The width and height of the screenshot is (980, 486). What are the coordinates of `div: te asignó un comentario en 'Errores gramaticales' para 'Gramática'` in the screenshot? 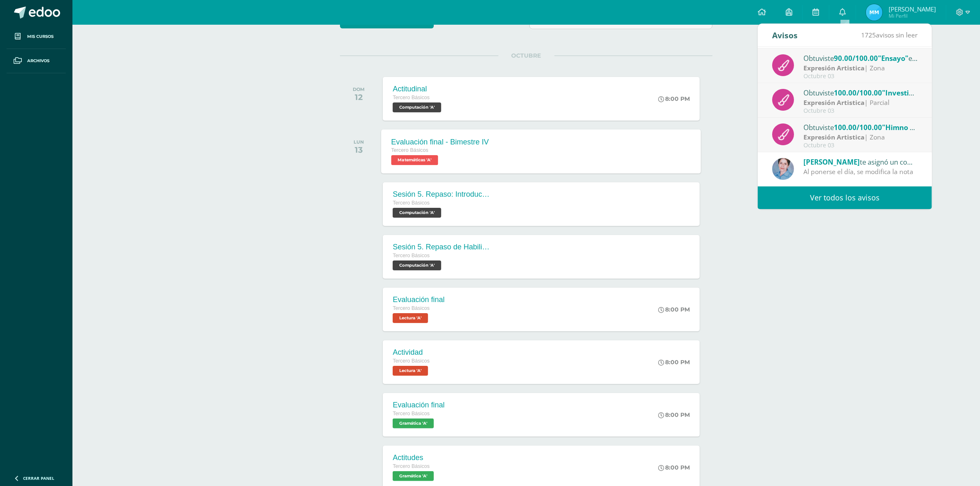 It's located at (861, 162).